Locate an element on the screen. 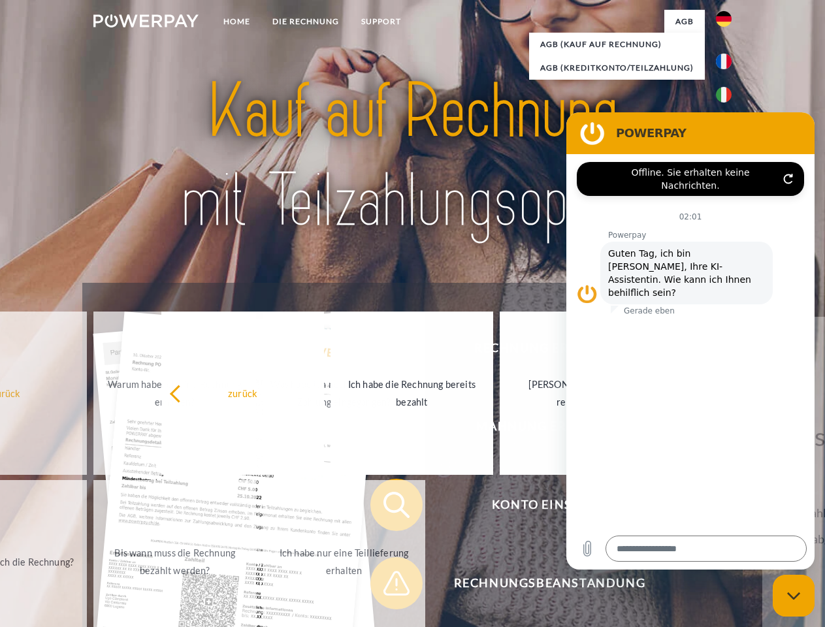 The height and width of the screenshot is (627, 825). button: Datei hochladen is located at coordinates (21, 436).